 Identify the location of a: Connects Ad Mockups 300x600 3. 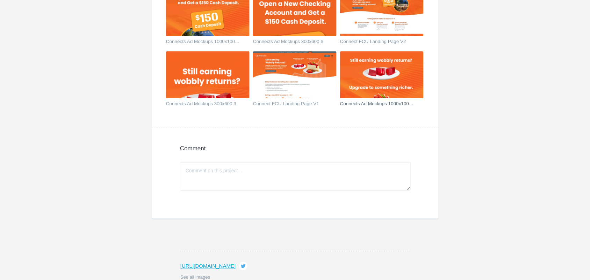
(203, 105).